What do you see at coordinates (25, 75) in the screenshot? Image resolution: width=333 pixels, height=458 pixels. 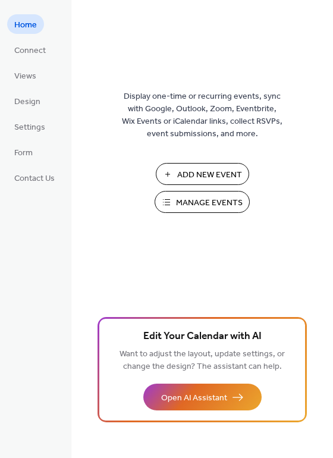 I see `a: Views` at bounding box center [25, 75].